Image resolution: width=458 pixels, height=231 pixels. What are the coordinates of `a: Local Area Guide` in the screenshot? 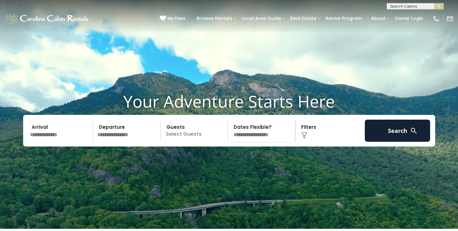 It's located at (261, 18).